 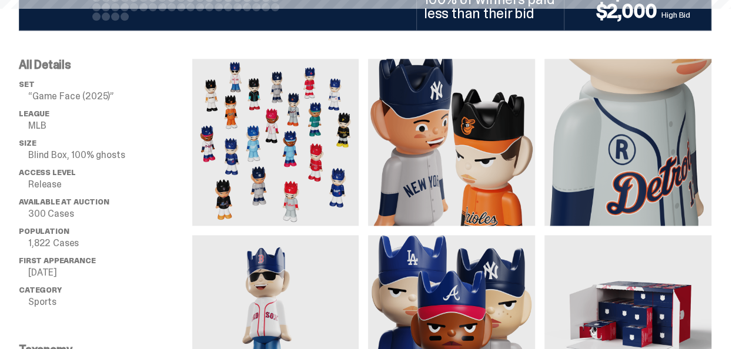 What do you see at coordinates (40, 290) in the screenshot?
I see `span: Category` at bounding box center [40, 290].